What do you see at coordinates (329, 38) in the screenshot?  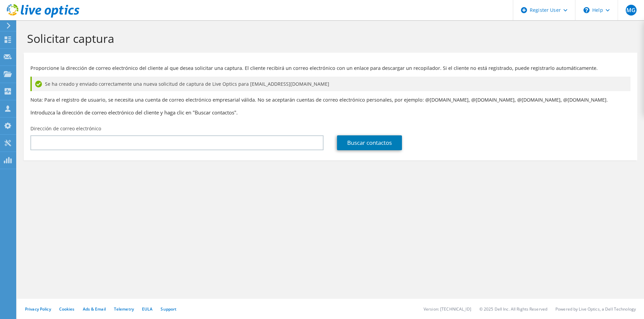 I see `h1: Solicitar captura` at bounding box center [329, 38].